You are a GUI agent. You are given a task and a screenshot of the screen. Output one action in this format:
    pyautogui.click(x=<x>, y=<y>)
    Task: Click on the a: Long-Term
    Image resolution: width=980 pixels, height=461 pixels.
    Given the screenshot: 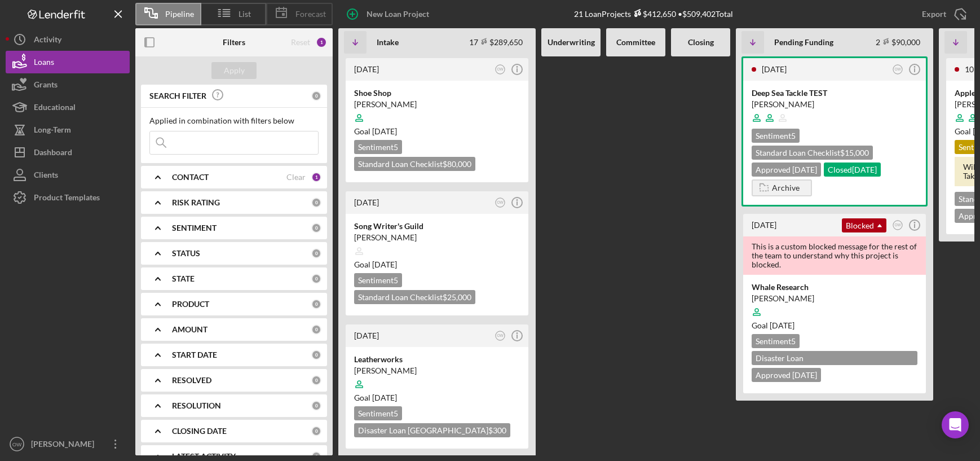 What is the action you would take?
    pyautogui.click(x=68, y=129)
    